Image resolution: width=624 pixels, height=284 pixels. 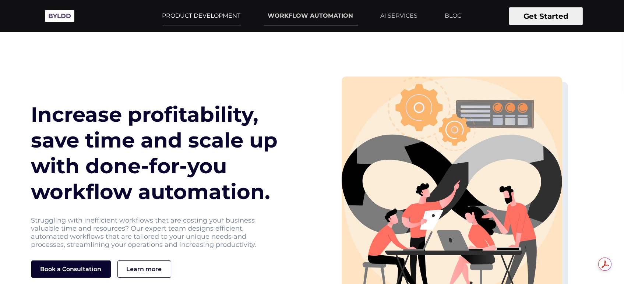 I want to click on img: Byldd - Product Development Company, so click(x=60, y=16).